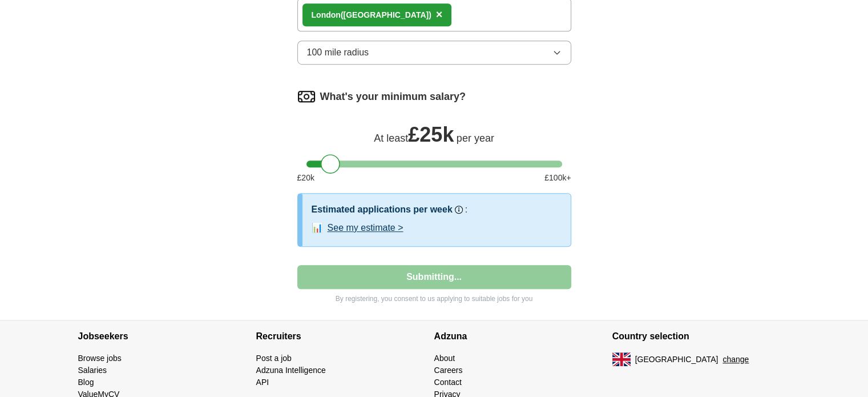 This screenshot has width=868, height=397. Describe the element at coordinates (307, 97) in the screenshot. I see `img: salary.png` at that location.